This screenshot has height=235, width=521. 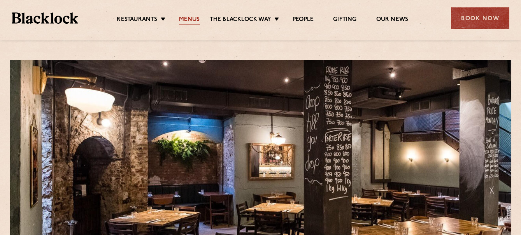 What do you see at coordinates (303, 20) in the screenshot?
I see `a: People` at bounding box center [303, 20].